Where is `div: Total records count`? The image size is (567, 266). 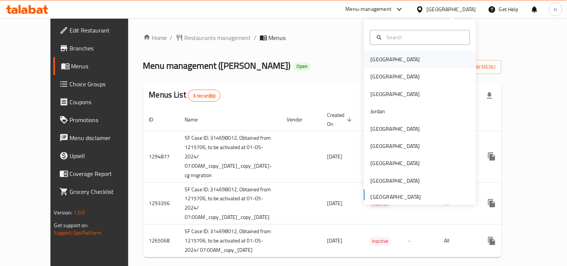 div: Total records count is located at coordinates (204, 96).